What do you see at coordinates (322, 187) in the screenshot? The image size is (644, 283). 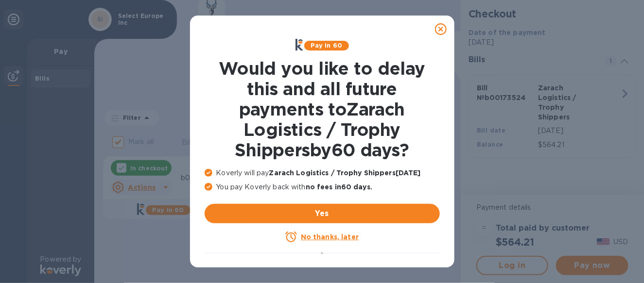 I see `p: You pay Koverly back with` at bounding box center [322, 187].